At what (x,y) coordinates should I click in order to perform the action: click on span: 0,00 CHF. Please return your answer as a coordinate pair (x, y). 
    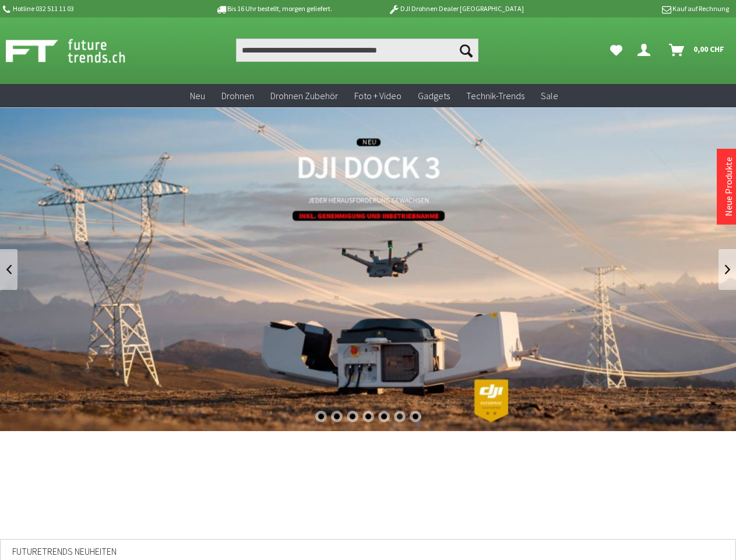
    Looking at the image, I should click on (709, 49).